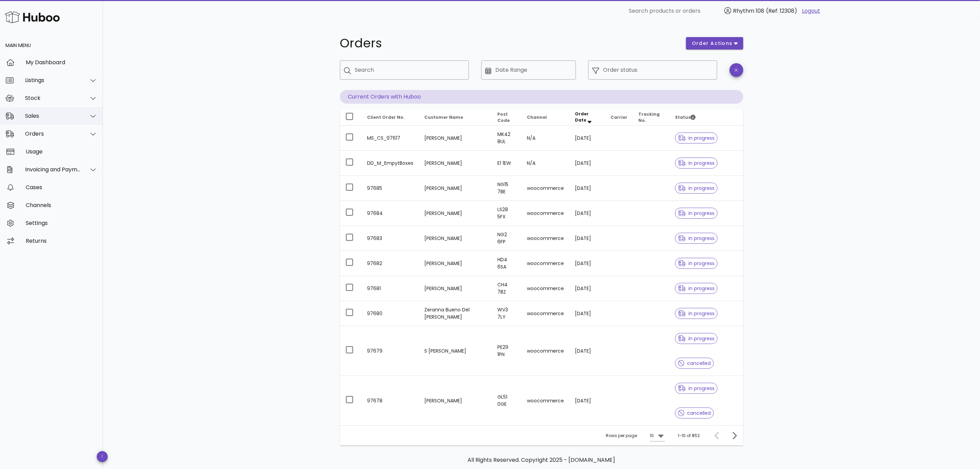 The height and width of the screenshot is (469, 980). What do you see at coordinates (506, 263) in the screenshot?
I see `td: HD4 6SA` at bounding box center [506, 263].